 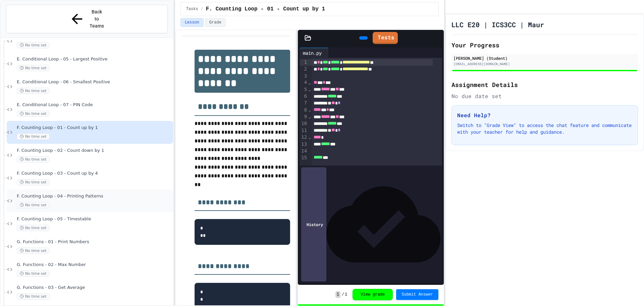 What do you see at coordinates (417, 295) in the screenshot?
I see `button: Submit Answer` at bounding box center [417, 295].